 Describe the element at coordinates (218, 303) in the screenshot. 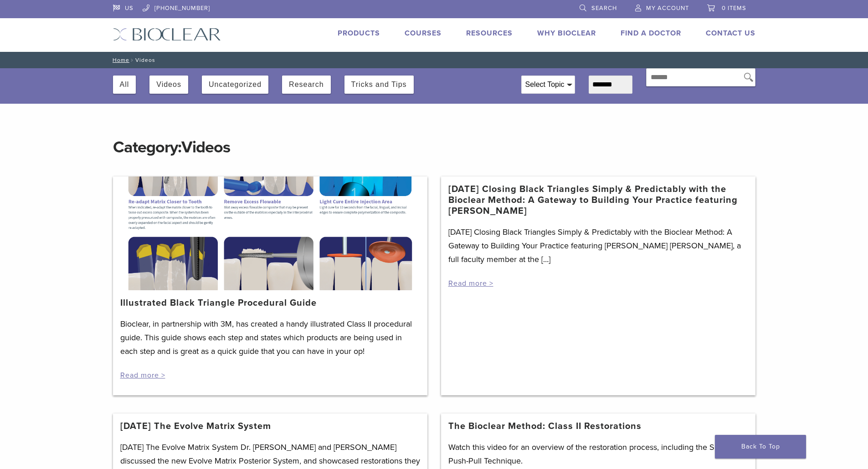

I see `a: Illustrated Black Triangle Procedural Guide` at that location.